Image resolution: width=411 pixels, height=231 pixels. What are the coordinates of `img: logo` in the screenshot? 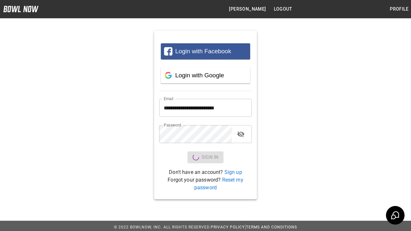 It's located at (21, 9).